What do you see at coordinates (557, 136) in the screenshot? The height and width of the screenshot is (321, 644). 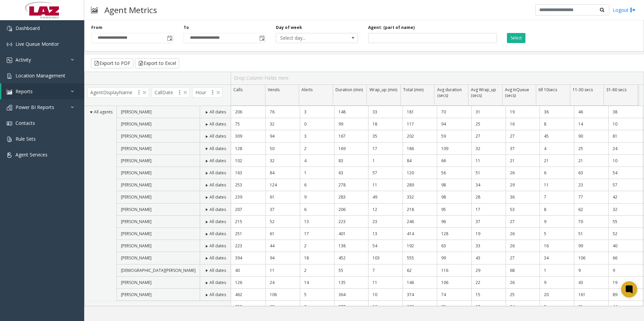 I see `td: 45` at bounding box center [557, 136].